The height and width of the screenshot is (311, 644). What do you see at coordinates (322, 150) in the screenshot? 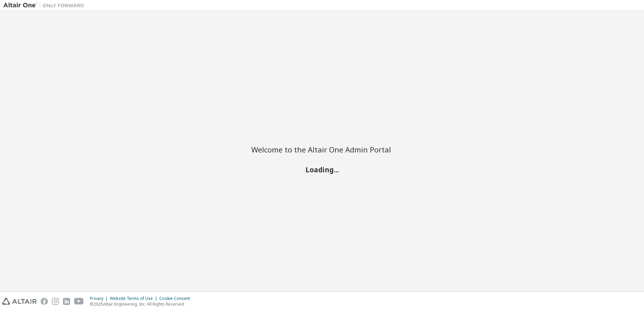
I see `h2: Welcome to the Altair One Admin Portal` at bounding box center [322, 150].